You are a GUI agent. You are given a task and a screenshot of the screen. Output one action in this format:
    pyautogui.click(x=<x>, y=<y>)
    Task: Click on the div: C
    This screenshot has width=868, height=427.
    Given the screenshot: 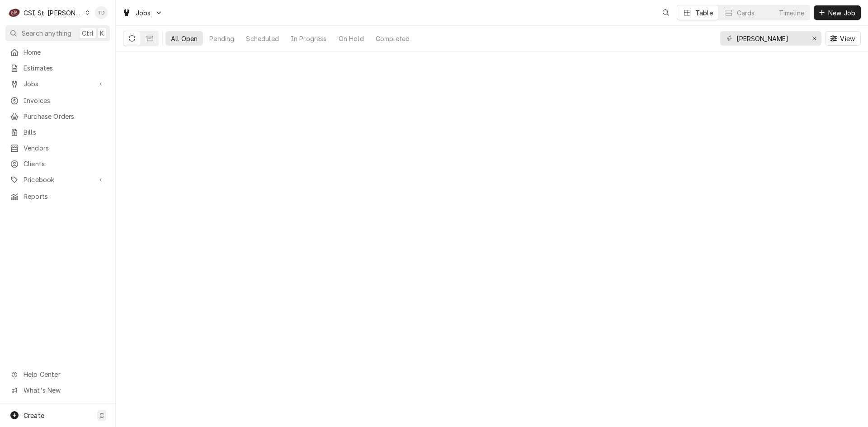 What is the action you would take?
    pyautogui.click(x=14, y=13)
    